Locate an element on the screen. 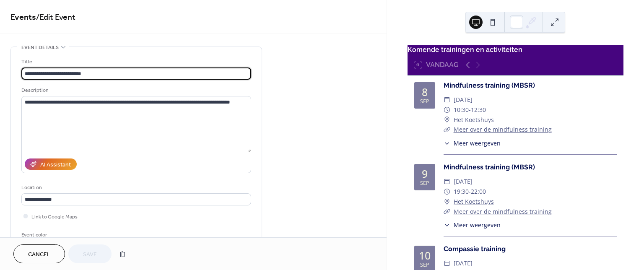 Image resolution: width=644 pixels, height=270 pixels. div: Komende trainingen en activiteiten is located at coordinates (515, 50).